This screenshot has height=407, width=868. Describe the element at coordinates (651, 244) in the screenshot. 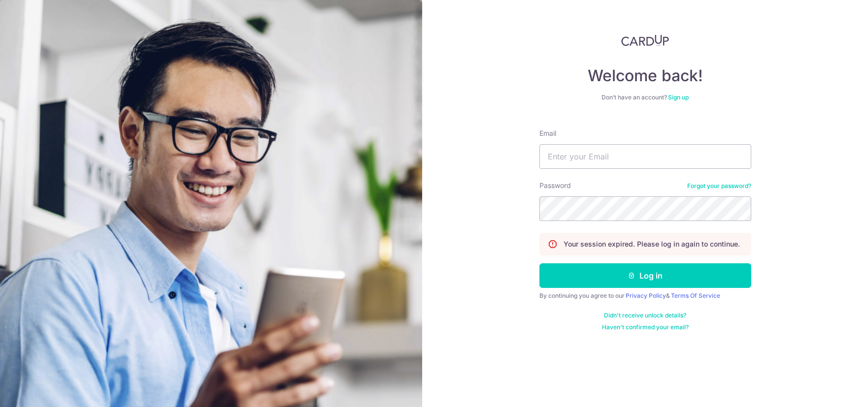

I see `p: Your session expired. Please log in again to continue.` at that location.